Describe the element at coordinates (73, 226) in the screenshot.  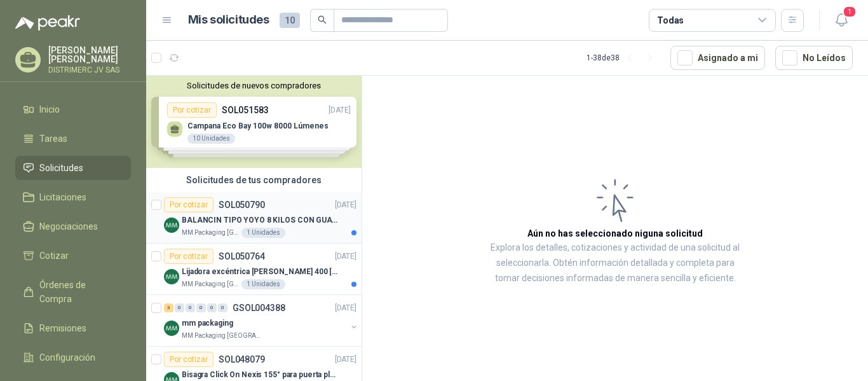
I see `a: Negociaciones` at that location.